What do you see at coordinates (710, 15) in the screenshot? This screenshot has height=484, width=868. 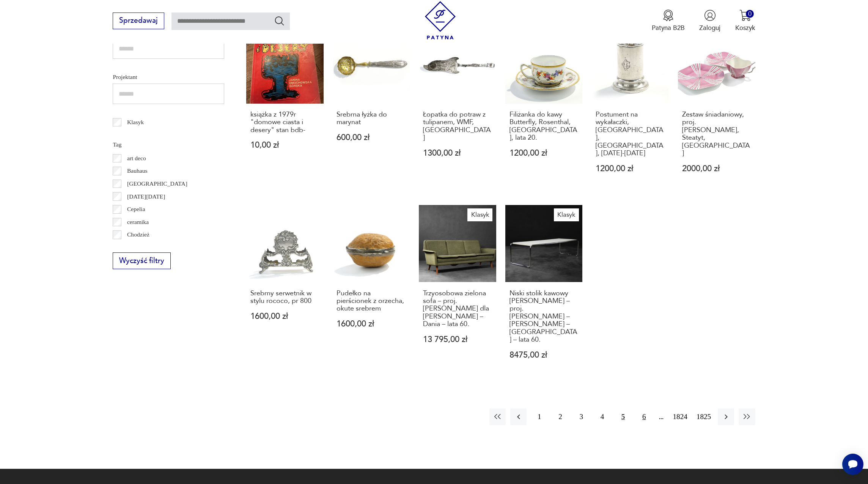 I see `img: Ikonka użytkownika` at bounding box center [710, 15].